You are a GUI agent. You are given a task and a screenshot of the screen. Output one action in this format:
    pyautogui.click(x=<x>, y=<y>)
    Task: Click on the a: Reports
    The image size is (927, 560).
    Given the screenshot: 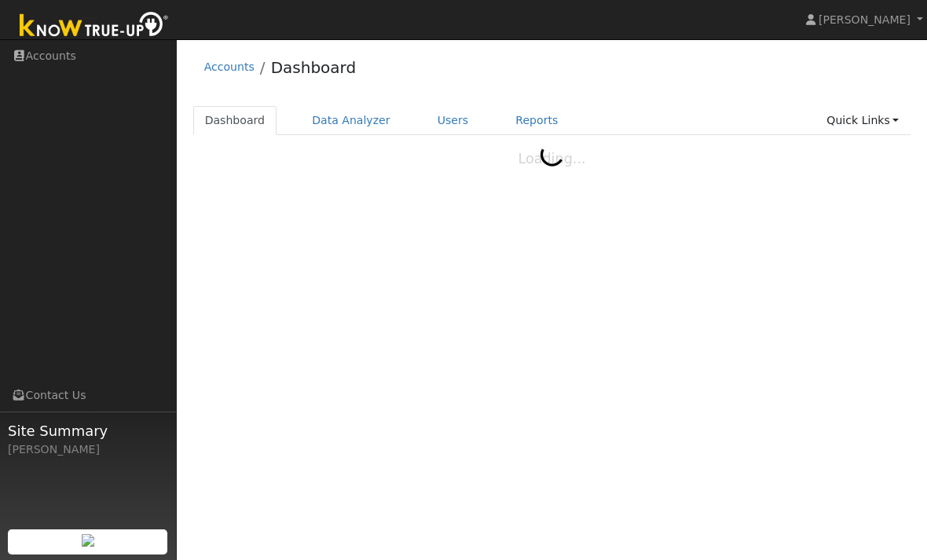 What is the action you would take?
    pyautogui.click(x=536, y=120)
    